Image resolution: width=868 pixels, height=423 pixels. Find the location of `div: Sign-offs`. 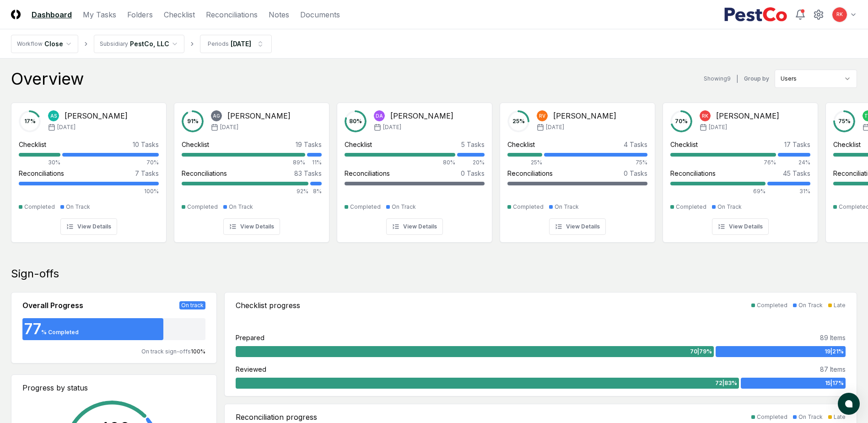

div: Sign-offs is located at coordinates (434, 274).